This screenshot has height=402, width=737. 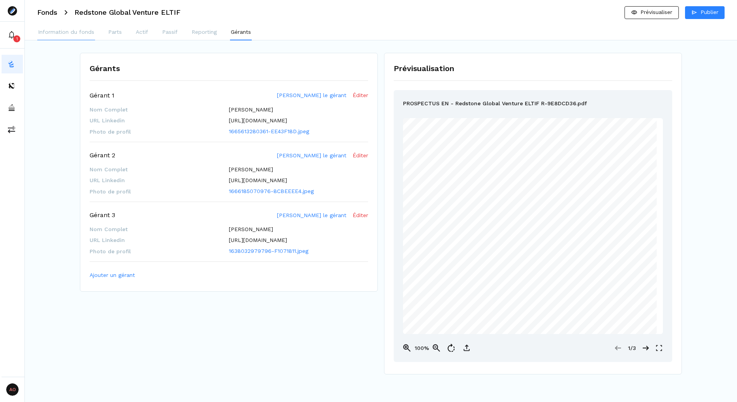 I want to click on button: Passif, so click(x=170, y=33).